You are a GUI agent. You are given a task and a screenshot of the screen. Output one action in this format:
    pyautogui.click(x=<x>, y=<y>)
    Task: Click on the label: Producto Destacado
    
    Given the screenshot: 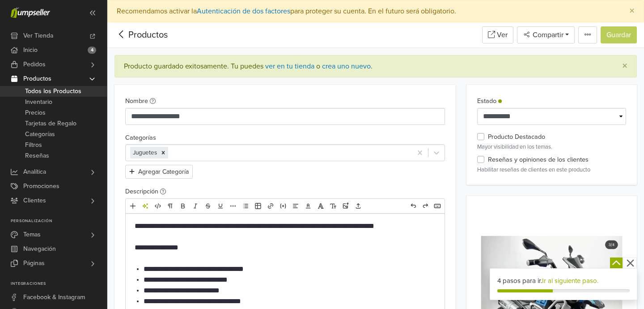 What is the action you would take?
    pyautogui.click(x=517, y=137)
    